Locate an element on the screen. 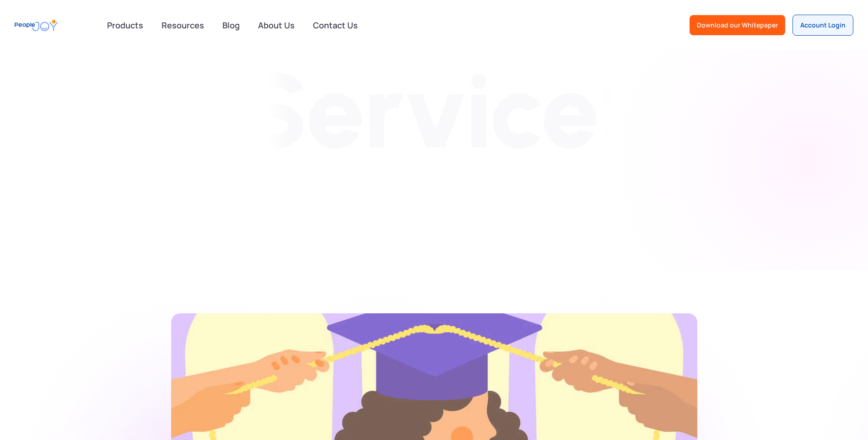 Image resolution: width=868 pixels, height=440 pixels. a: Resources is located at coordinates (183, 25).